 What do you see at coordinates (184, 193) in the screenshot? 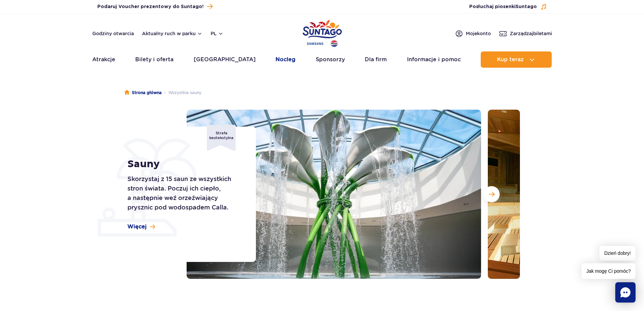
I see `p: Skorzystaj z 15 saun ze wszystkich stron świata. Poczuj ich ciepło, a następnie weź orzeźwiający ...` at bounding box center [184, 193].